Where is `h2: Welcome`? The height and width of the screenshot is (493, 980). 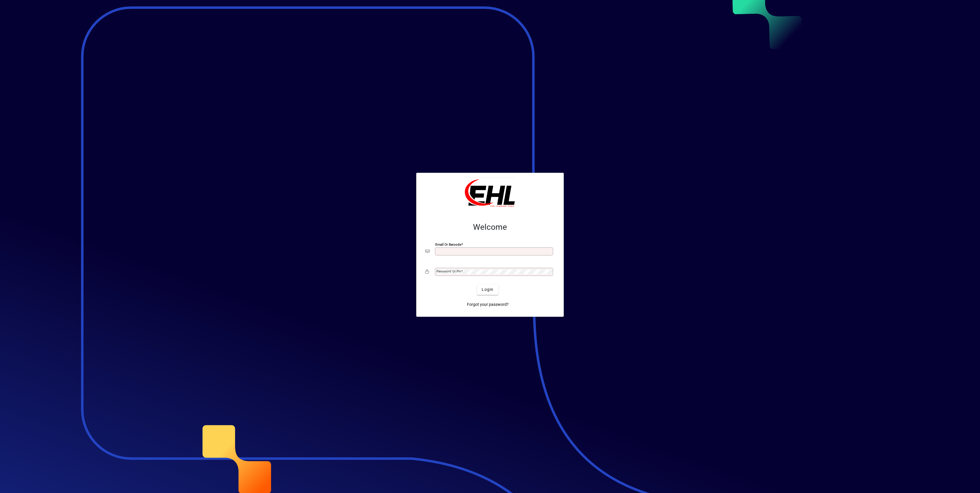 h2: Welcome is located at coordinates (490, 228).